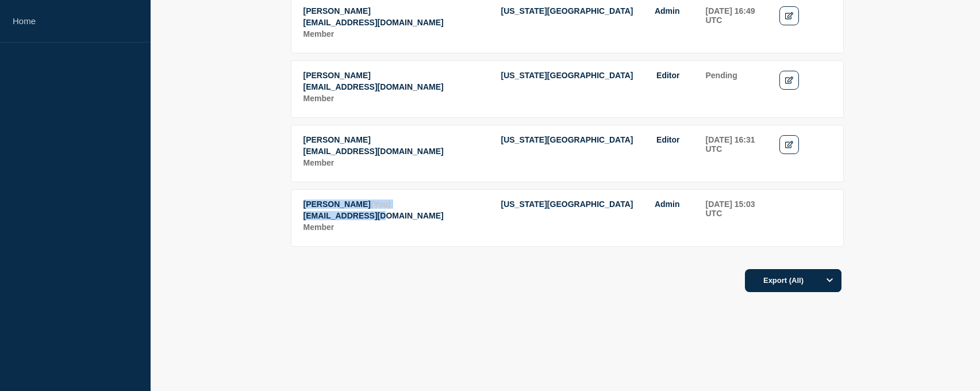  I want to click on p: Name: Jason Tiffin, so click(396, 204).